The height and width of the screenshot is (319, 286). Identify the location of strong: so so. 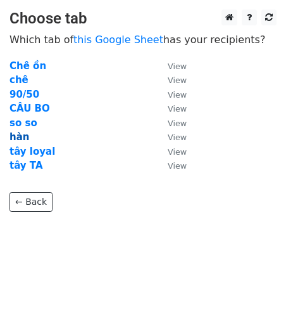
(23, 123).